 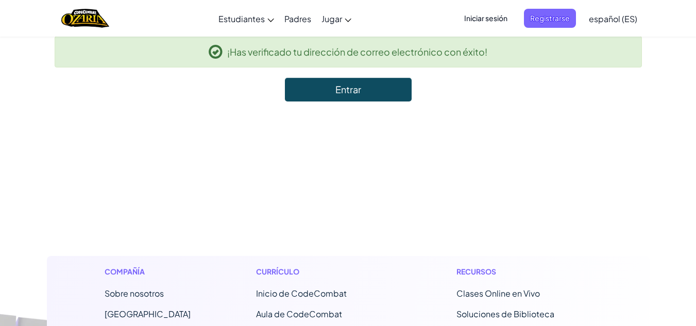 What do you see at coordinates (348, 90) in the screenshot?
I see `a: Entrar` at bounding box center [348, 90].